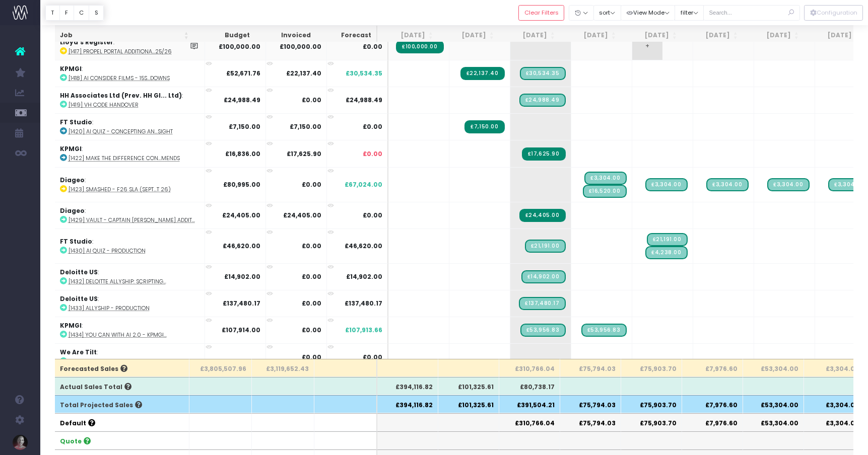 This screenshot has height=455, width=868. Describe the element at coordinates (363, 303) in the screenshot. I see `span: £137,480.17` at that location.